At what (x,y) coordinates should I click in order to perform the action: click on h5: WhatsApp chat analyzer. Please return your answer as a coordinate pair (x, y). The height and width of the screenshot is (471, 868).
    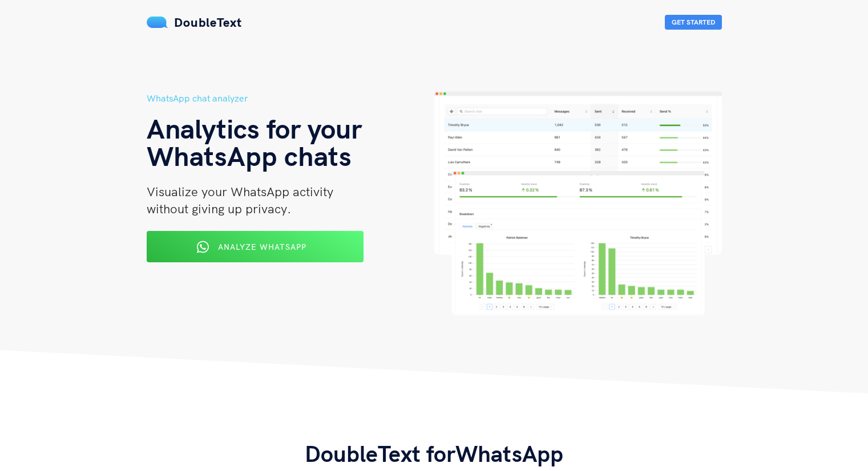
    Looking at the image, I should click on (290, 98).